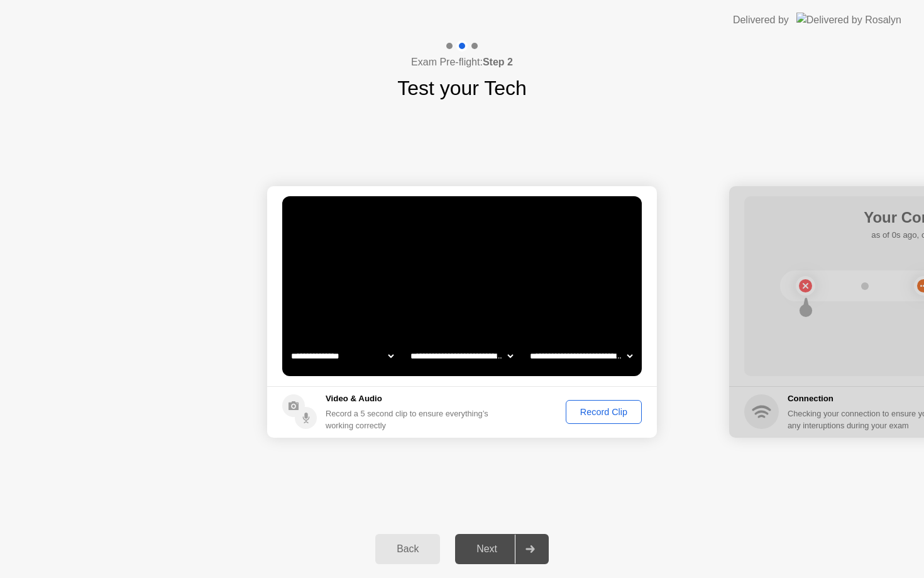 This screenshot has height=578, width=924. Describe the element at coordinates (603, 411) in the screenshot. I see `button: Record Clip` at that location.